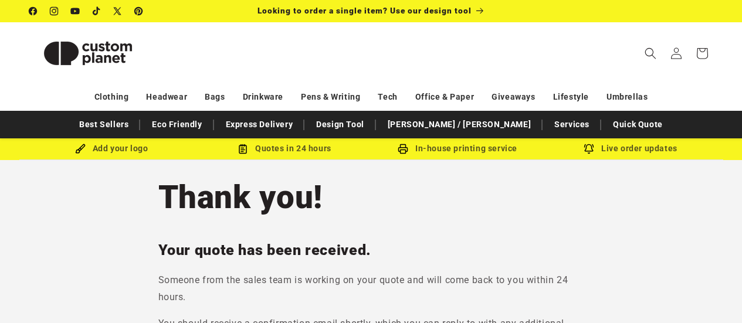 The width and height of the screenshot is (742, 323). Describe the element at coordinates (88, 53) in the screenshot. I see `a: Custom Planet` at that location.